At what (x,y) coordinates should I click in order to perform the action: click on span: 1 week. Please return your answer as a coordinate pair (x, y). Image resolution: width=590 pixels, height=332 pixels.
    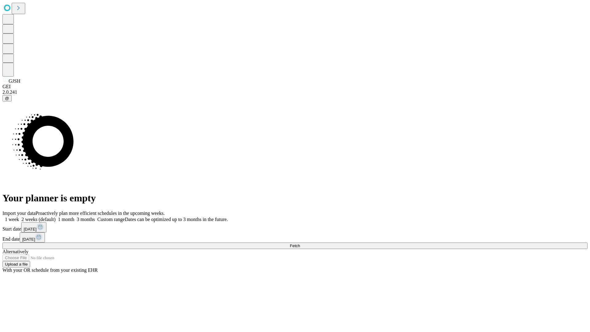
    Looking at the image, I should click on (12, 219).